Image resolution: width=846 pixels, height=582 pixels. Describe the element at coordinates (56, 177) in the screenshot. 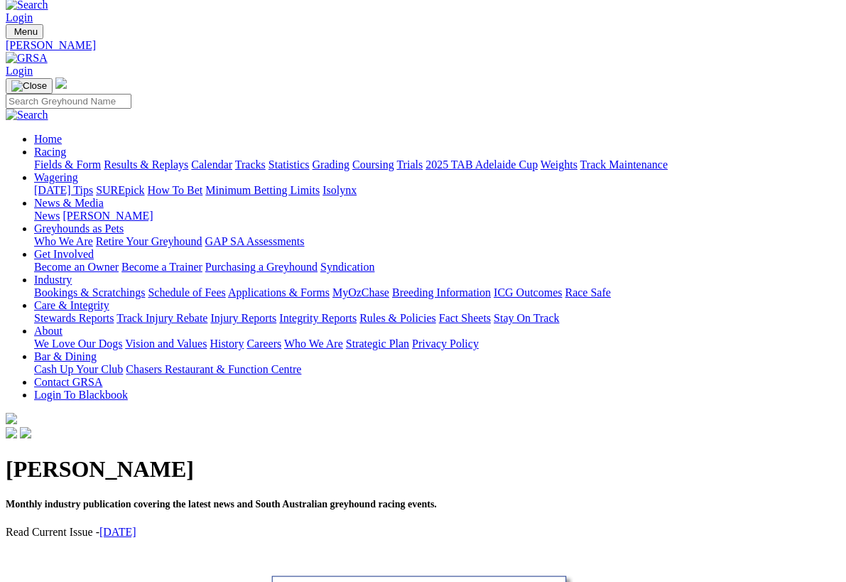

I see `a: Wagering` at that location.